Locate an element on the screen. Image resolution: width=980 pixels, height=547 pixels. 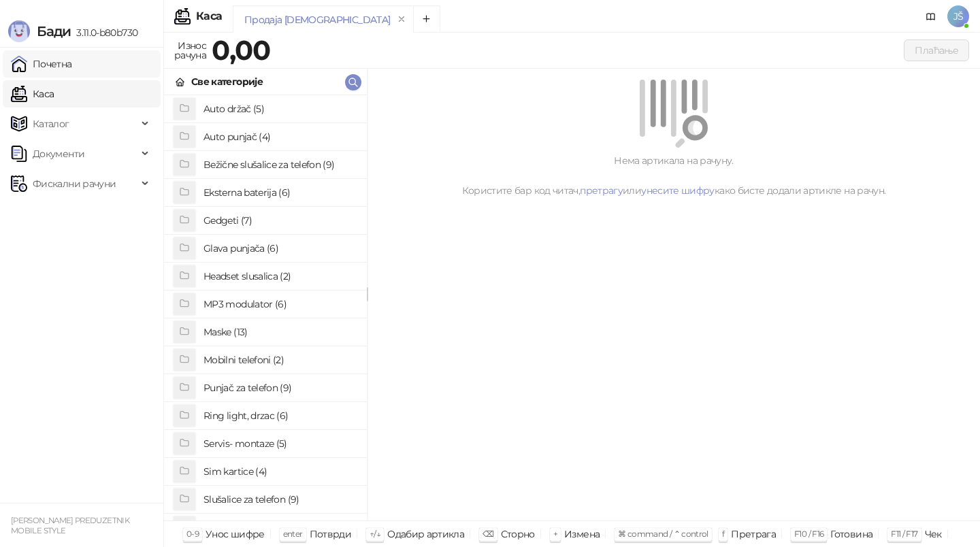
strong: 0,00 is located at coordinates (241, 50).